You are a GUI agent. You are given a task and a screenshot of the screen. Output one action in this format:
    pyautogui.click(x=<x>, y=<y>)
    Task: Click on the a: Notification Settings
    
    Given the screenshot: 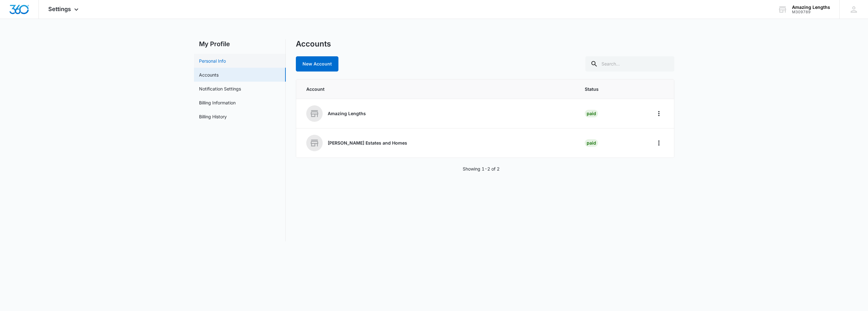 What is the action you would take?
    pyautogui.click(x=220, y=89)
    